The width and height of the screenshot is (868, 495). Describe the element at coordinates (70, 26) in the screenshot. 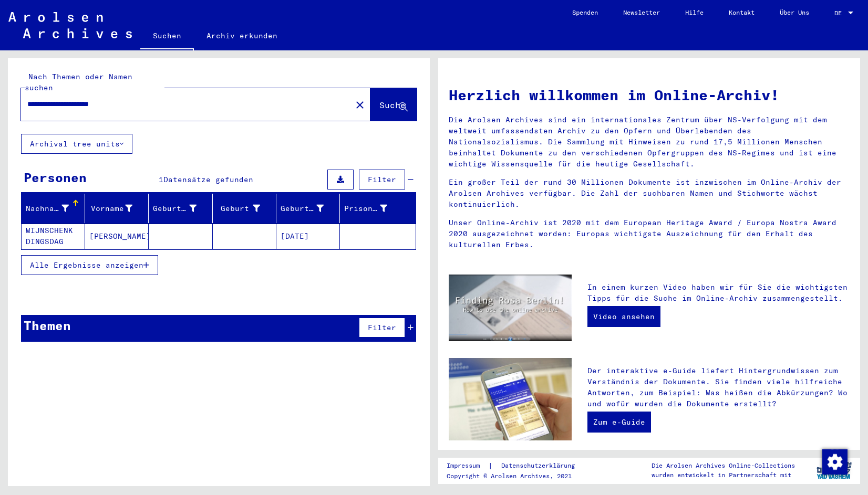

I see `img: Arolsen_neg.svg` at that location.